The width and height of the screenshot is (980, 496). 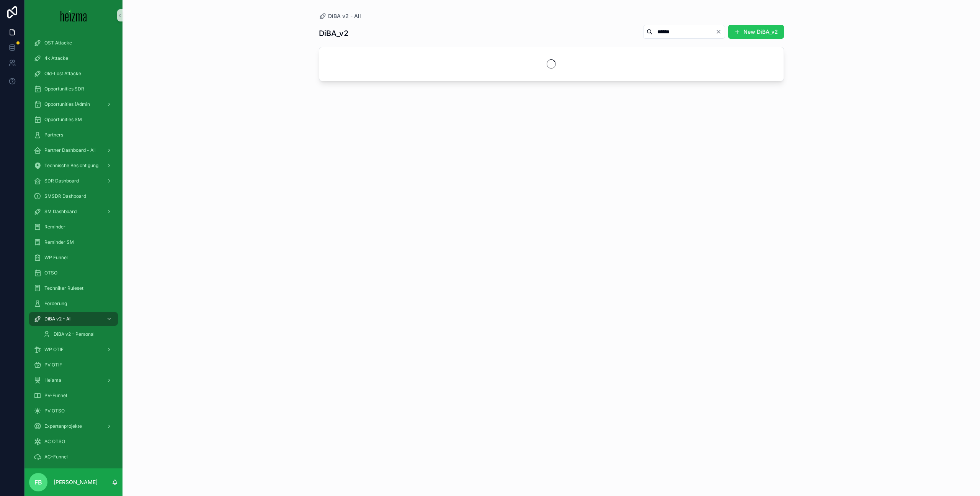 I want to click on a: Reminder SM, so click(x=73, y=242).